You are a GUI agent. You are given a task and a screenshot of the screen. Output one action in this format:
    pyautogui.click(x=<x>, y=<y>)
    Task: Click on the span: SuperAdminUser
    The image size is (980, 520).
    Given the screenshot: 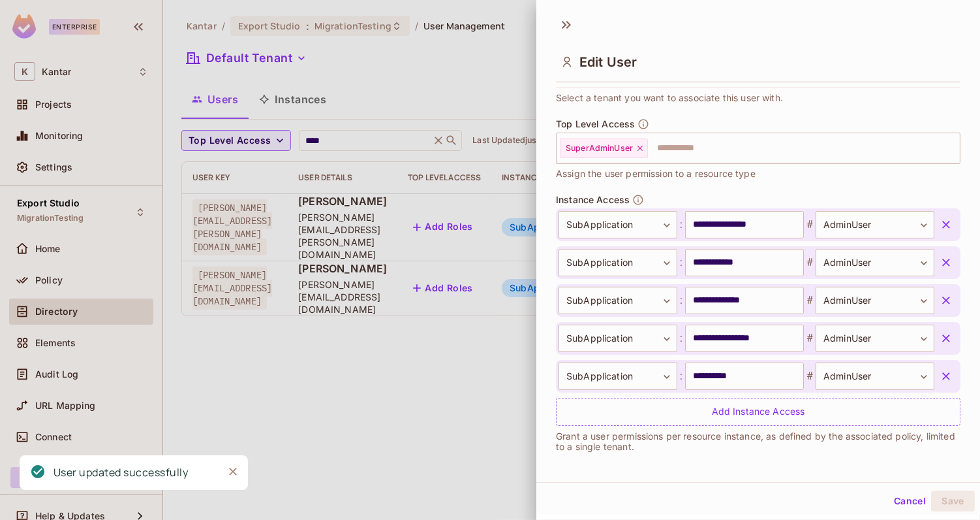 What is the action you would take?
    pyautogui.click(x=599, y=149)
    